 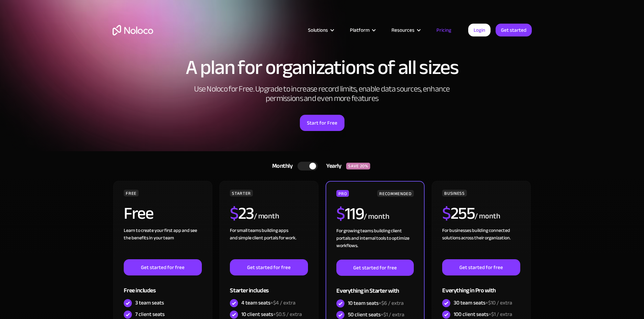 What do you see at coordinates (162, 286) in the screenshot?
I see `div: Free includes` at bounding box center [162, 286].